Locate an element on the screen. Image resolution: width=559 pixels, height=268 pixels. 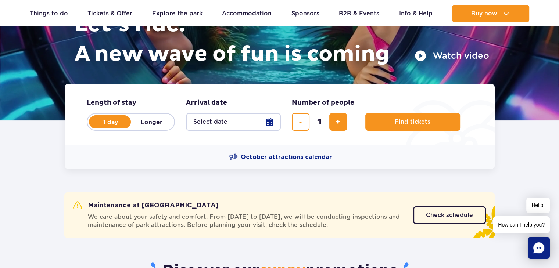
a: Explore the park is located at coordinates (177, 14).